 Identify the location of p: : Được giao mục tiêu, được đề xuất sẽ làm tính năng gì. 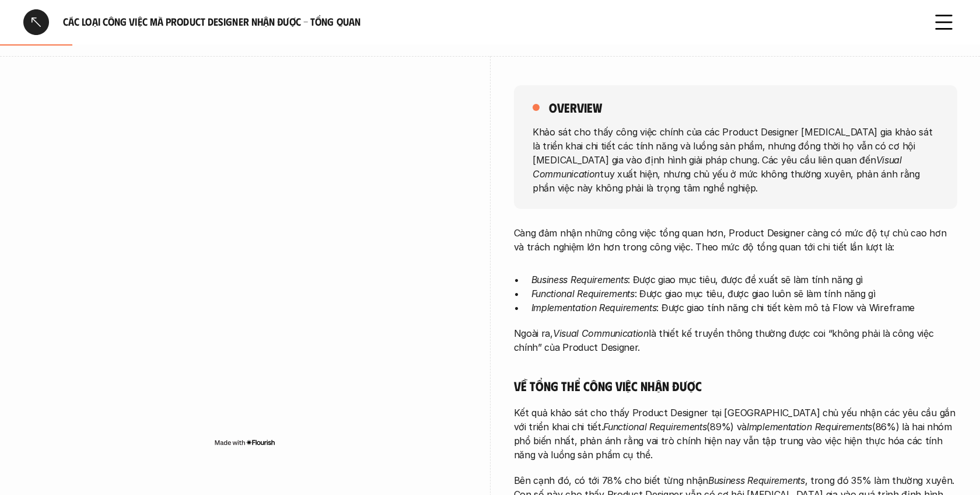
(744, 279).